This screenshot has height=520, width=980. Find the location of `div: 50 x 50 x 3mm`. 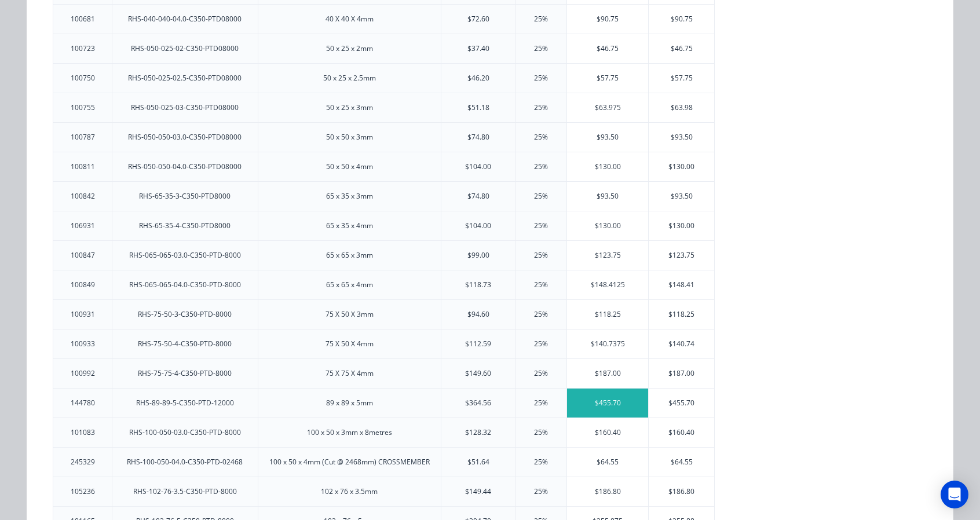

div: 50 x 50 x 3mm is located at coordinates (349, 137).